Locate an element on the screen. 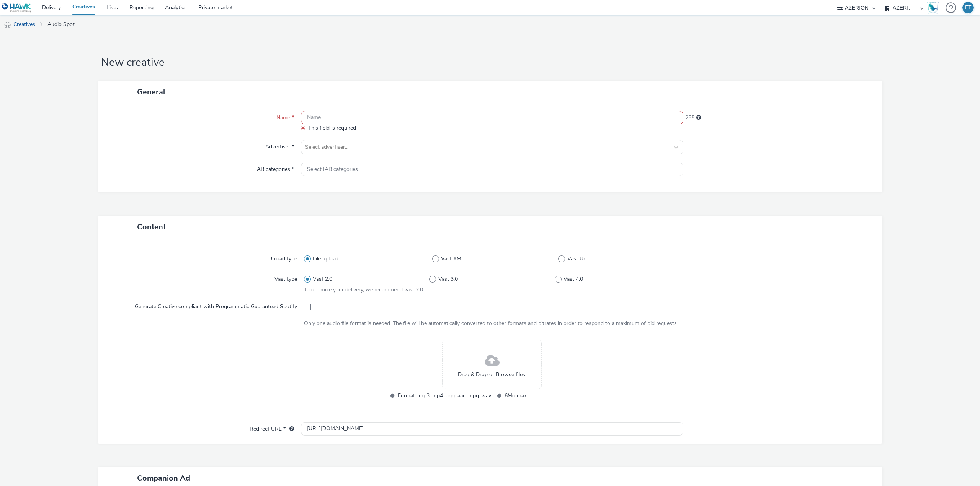 The width and height of the screenshot is (980, 486). label: Name * is located at coordinates (286, 117).